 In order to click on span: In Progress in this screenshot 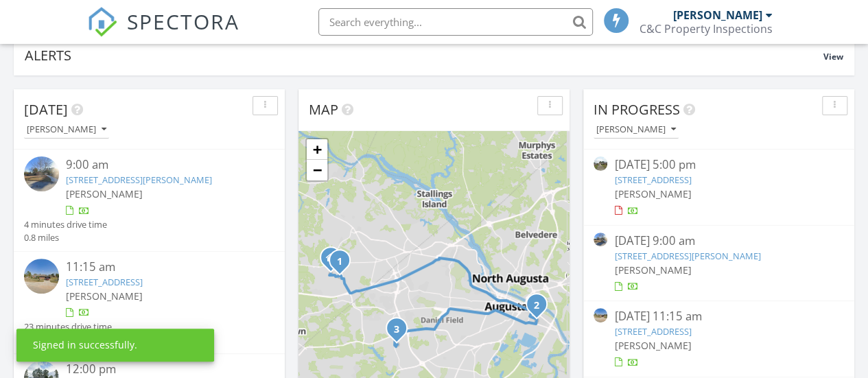, I will do `click(637, 109)`.